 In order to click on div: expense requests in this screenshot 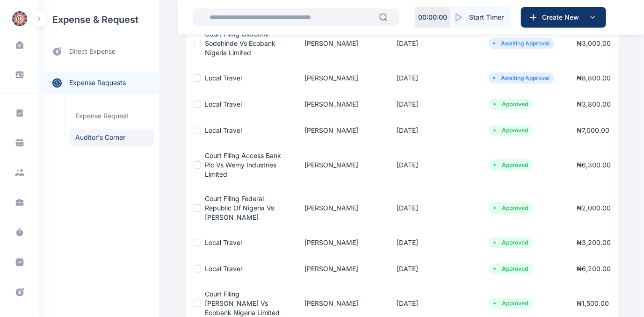, I will do `click(99, 79)`.